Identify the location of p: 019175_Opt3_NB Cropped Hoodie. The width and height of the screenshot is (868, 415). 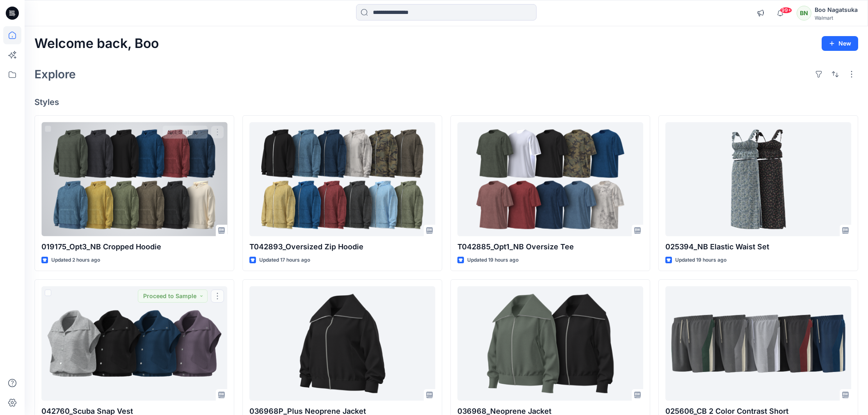
(134, 247).